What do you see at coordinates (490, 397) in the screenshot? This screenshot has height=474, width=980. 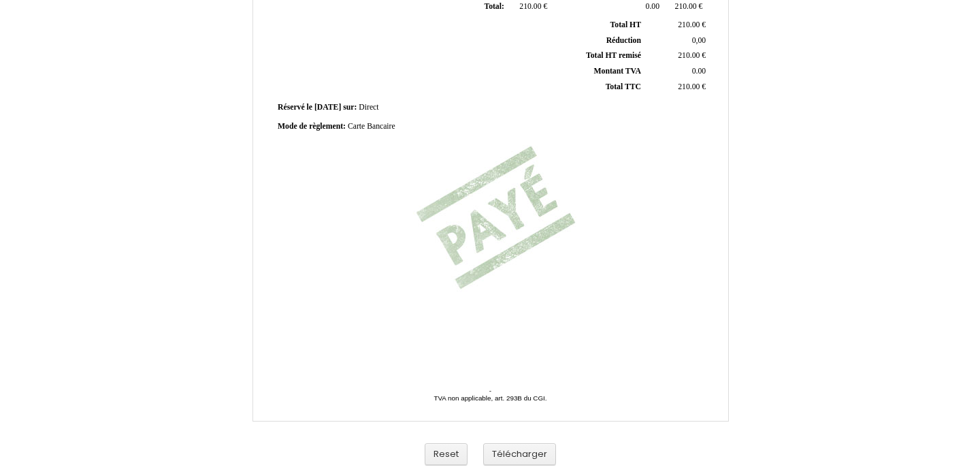 I see `span: TVA non applicable, art. 293B du CGI.` at bounding box center [490, 397].